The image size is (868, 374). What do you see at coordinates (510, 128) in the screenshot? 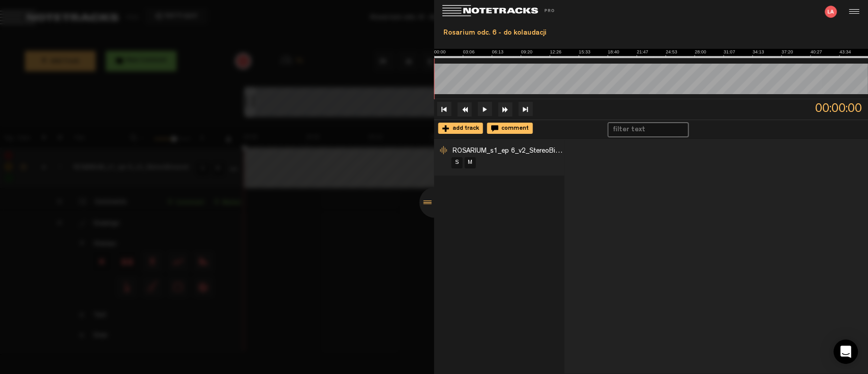
I see `div: comment` at bounding box center [510, 128].